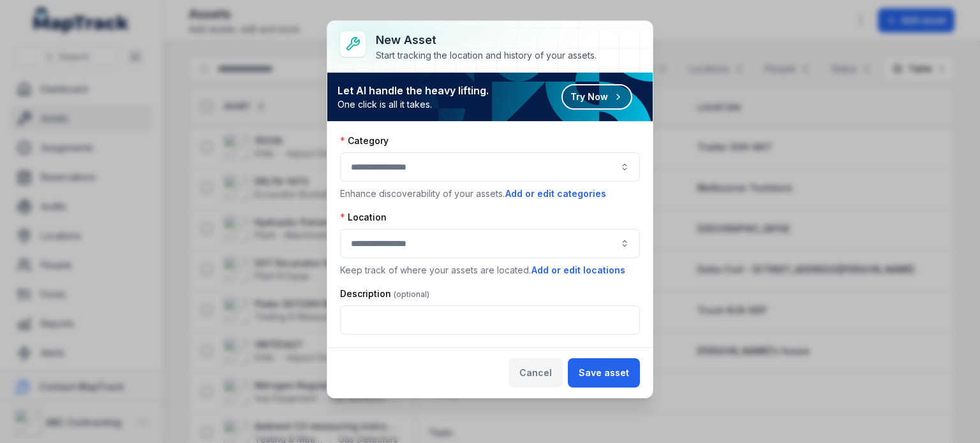 The image size is (980, 443). I want to click on button: Save asset, so click(604, 373).